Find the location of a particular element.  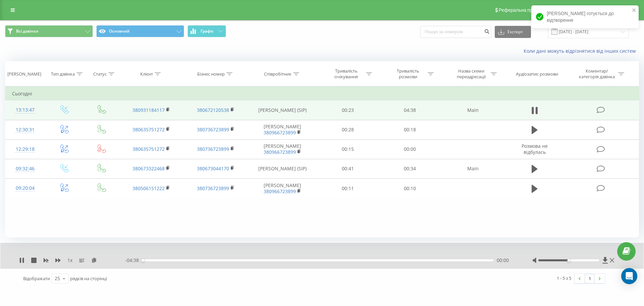

div: Open Intercom Messenger is located at coordinates (629, 276).